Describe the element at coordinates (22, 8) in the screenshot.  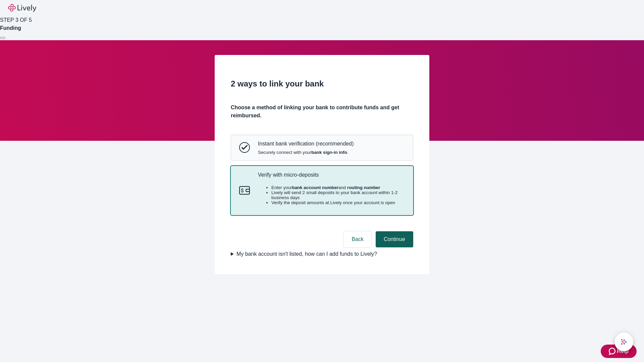
I see `img: Lively` at that location.